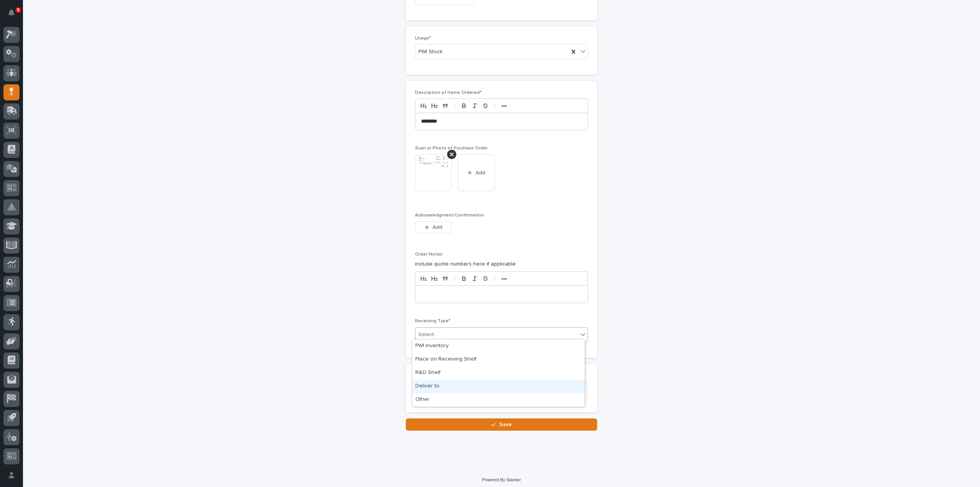 This screenshot has width=980, height=487. Describe the element at coordinates (452, 148) in the screenshot. I see `span: Scan or Photo of Purchase Order` at that location.